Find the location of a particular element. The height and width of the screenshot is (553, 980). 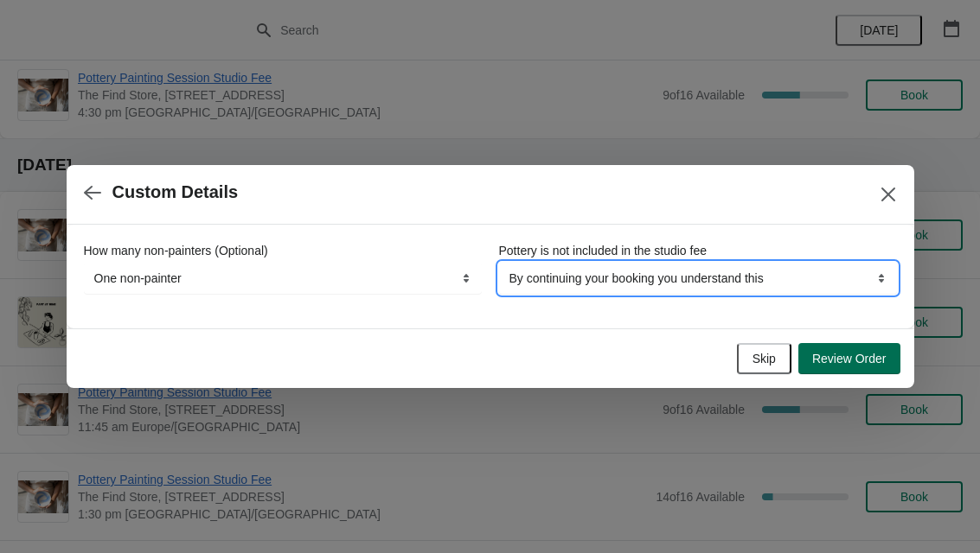

label: How many non-painters (Optional) is located at coordinates (176, 251).